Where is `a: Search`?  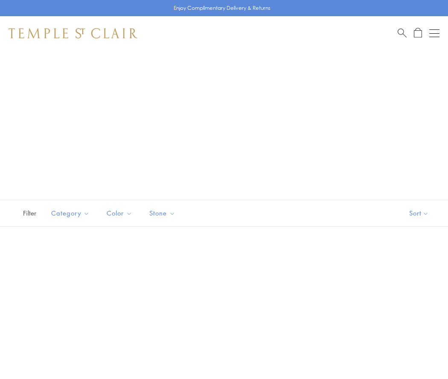 a: Search is located at coordinates (402, 33).